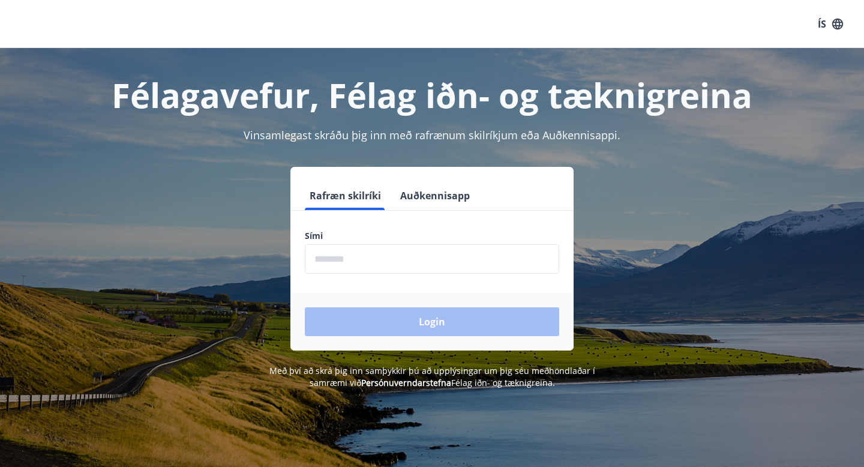 Image resolution: width=864 pixels, height=467 pixels. Describe the element at coordinates (831, 24) in the screenshot. I see `button: ÍS` at that location.